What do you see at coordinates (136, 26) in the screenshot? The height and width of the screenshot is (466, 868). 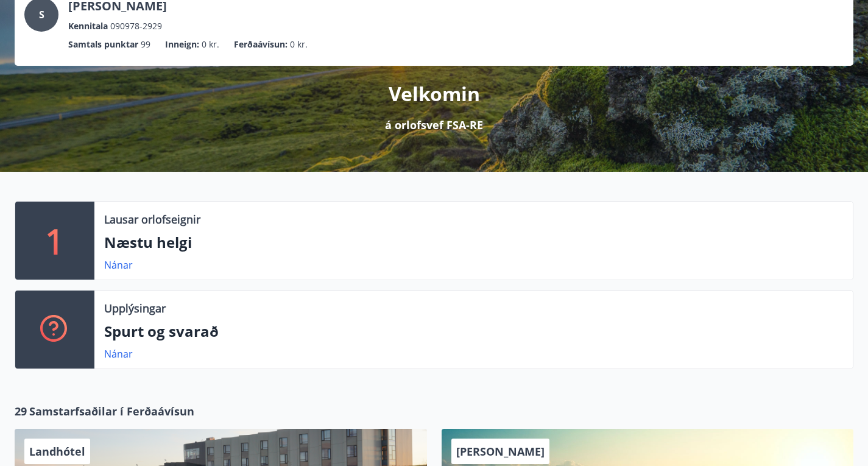 I see `span: 090978-2929` at bounding box center [136, 26].